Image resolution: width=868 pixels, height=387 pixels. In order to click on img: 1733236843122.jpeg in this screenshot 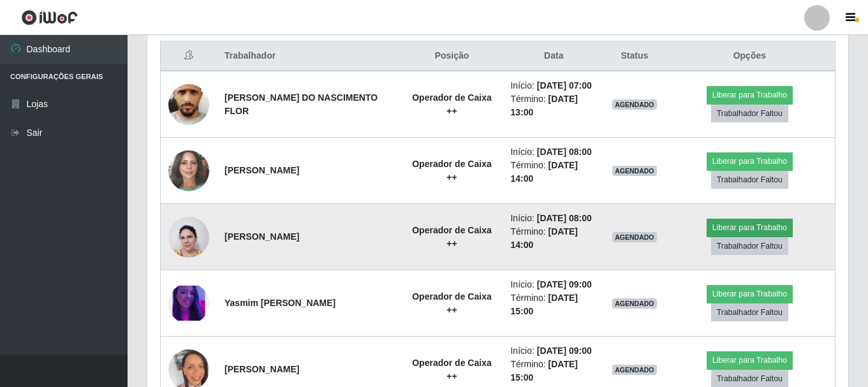, I will do `click(189, 237)`.